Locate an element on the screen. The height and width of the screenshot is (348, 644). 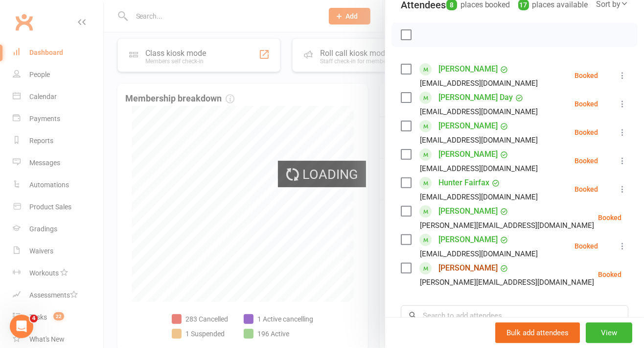
input: Search to add attendees is located at coordinates (514, 316).